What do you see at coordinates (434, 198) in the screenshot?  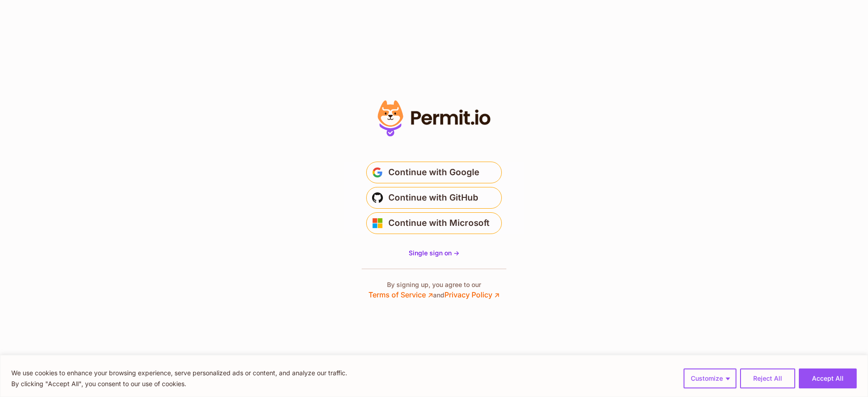 I see `button: Continue with GitHub` at bounding box center [434, 198].